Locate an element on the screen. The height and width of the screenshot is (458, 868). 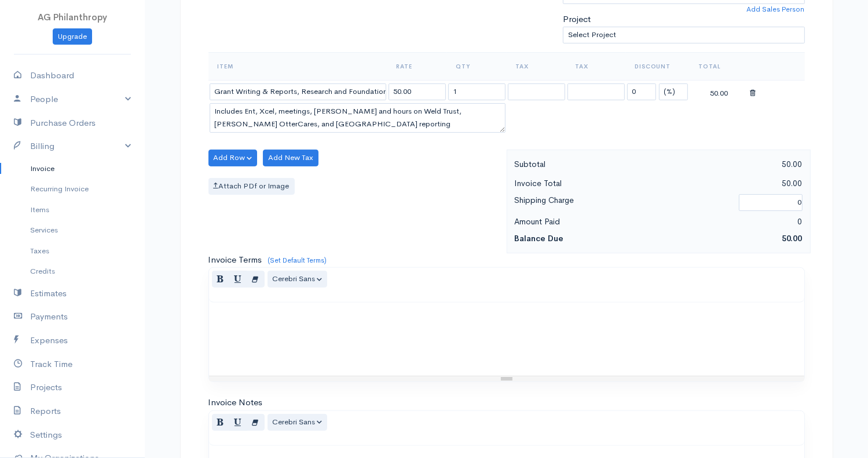
th: Discount is located at coordinates (658, 66).